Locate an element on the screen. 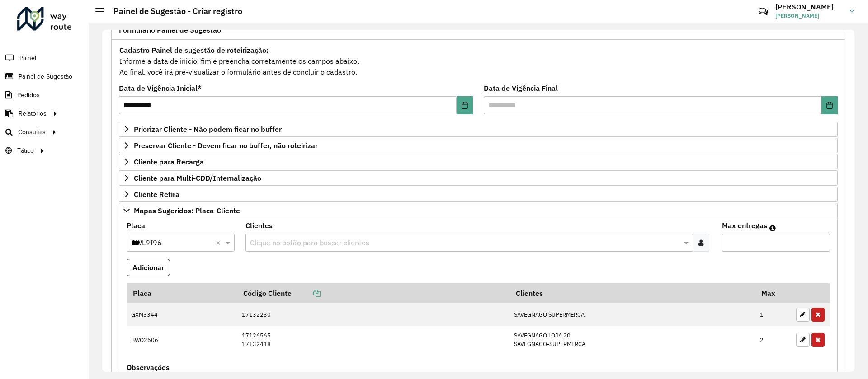 Image resolution: width=868 pixels, height=379 pixels. a: Contato Rápido is located at coordinates (763, 11).